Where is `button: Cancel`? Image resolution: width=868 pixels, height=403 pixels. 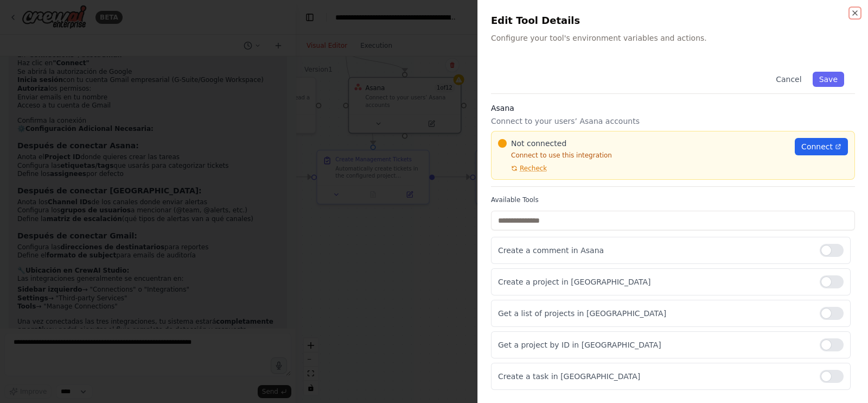
button: Cancel is located at coordinates (788, 79).